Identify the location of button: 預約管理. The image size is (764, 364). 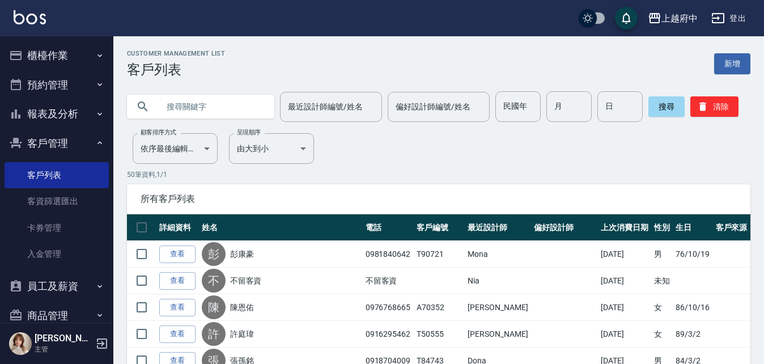
(57, 85).